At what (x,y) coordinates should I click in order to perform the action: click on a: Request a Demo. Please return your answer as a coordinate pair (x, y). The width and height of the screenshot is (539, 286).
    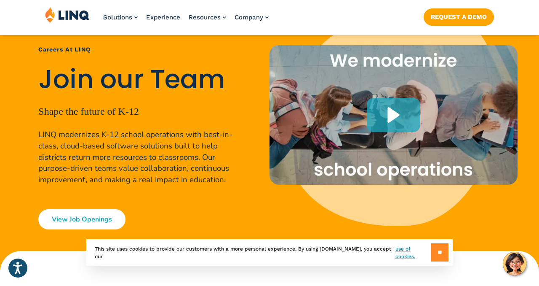
    Looking at the image, I should click on (459, 17).